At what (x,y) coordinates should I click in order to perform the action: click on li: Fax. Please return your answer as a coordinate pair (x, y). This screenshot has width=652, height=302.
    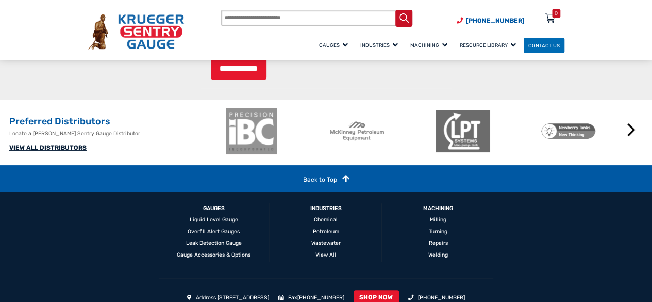
    Looking at the image, I should click on (311, 297).